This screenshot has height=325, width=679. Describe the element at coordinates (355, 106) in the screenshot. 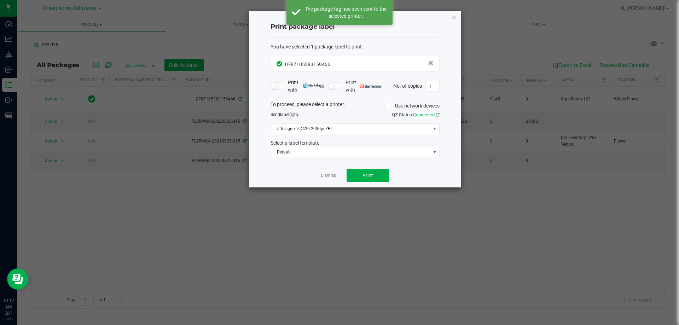

I see `div: To proceed, please select a printer.` at that location.